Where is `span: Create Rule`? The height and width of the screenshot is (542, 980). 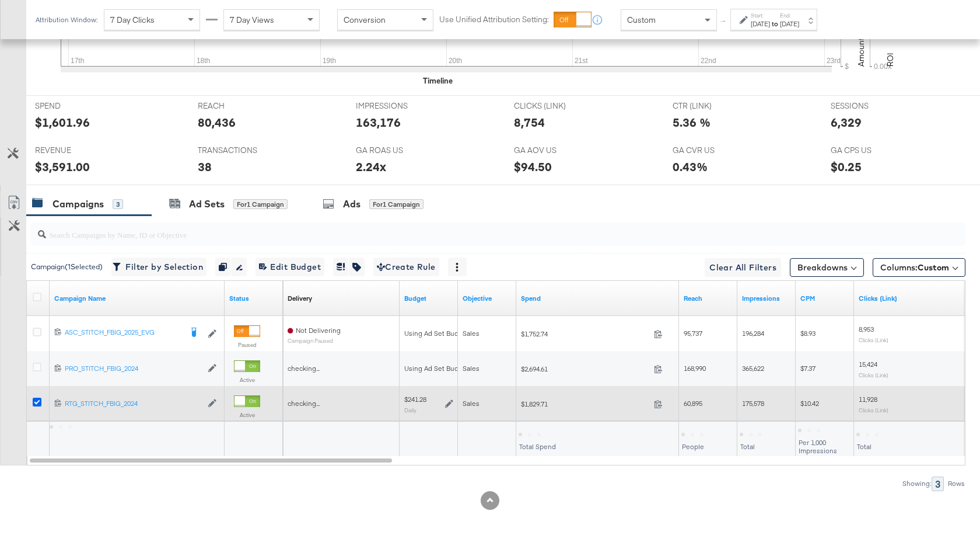 span: Create Rule is located at coordinates (406, 266).